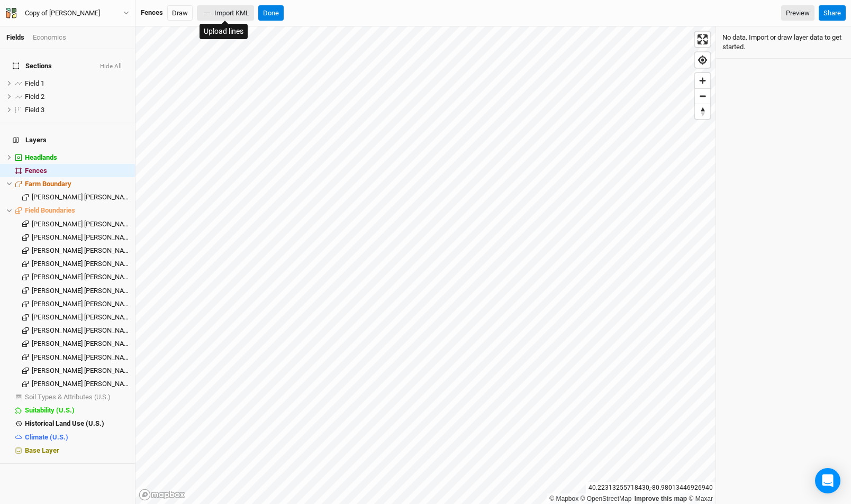 This screenshot has width=851, height=504. What do you see at coordinates (702, 60) in the screenshot?
I see `span: Find my location` at bounding box center [702, 60].